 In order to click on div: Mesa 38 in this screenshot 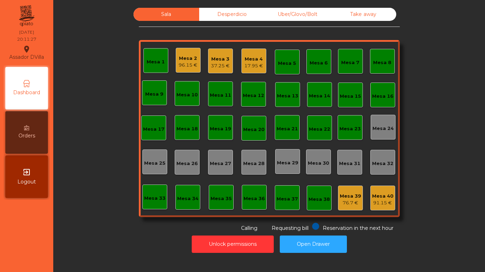, I will do `click(319, 200)`.